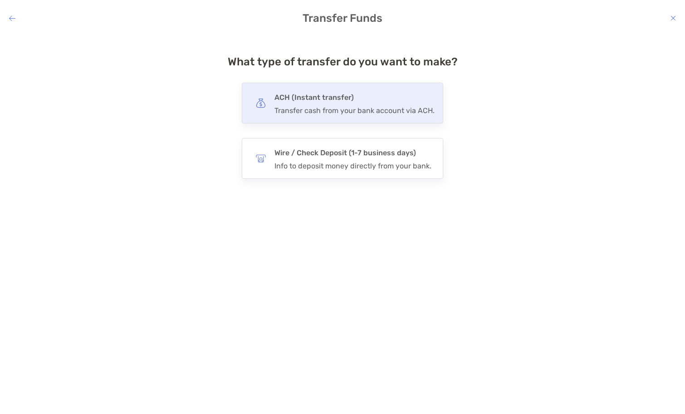 The image size is (685, 414). Describe the element at coordinates (353, 166) in the screenshot. I see `div: Info to deposit money directly from your bank.` at that location.